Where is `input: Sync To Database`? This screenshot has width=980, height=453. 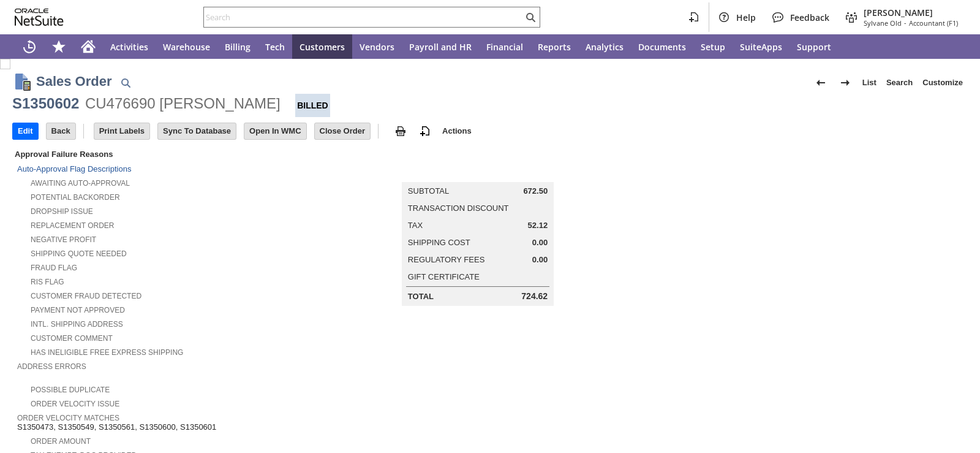 input: Sync To Database is located at coordinates (196, 131).